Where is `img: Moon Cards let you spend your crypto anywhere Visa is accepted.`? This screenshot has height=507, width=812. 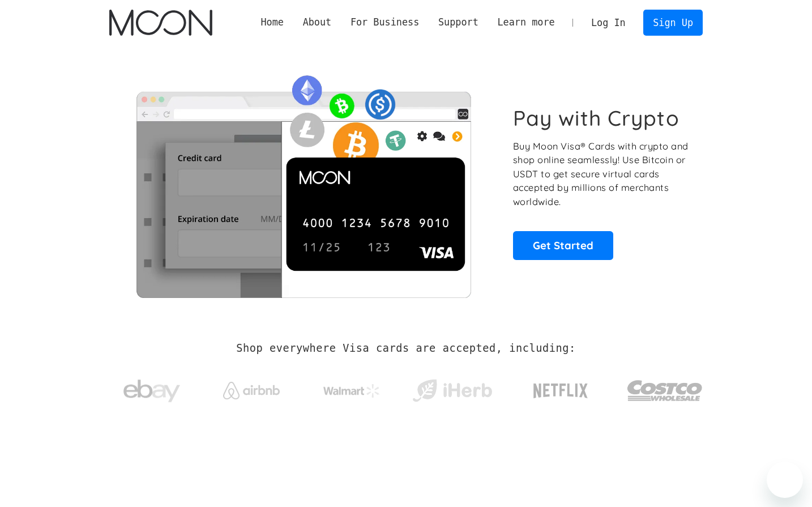 img: Moon Cards let you spend your crypto anywhere Visa is accepted. is located at coordinates (303, 182).